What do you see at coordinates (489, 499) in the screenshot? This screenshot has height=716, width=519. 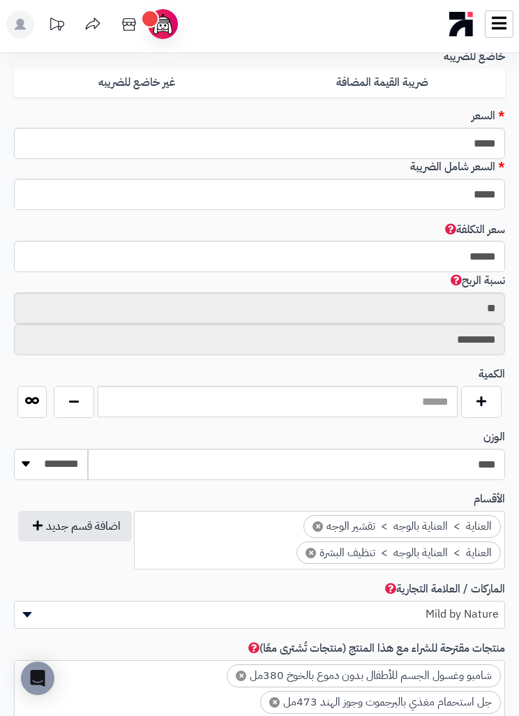 I see `label: الأقسام` at bounding box center [489, 499].